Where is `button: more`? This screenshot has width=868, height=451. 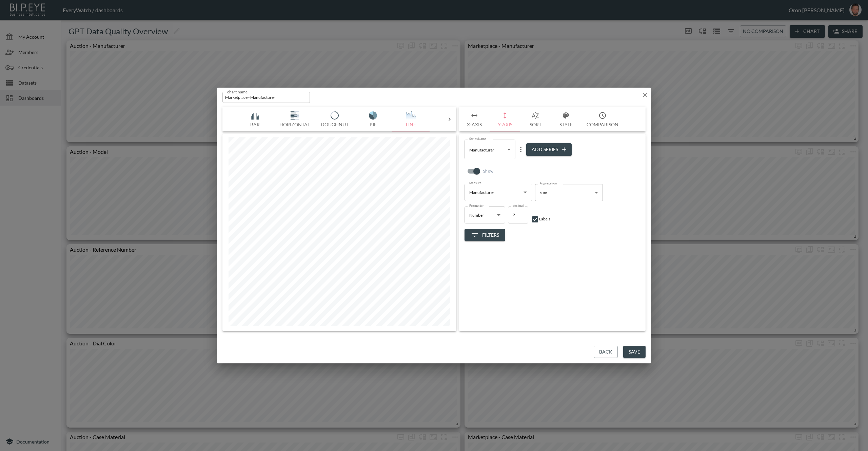
button: more is located at coordinates (521, 149).